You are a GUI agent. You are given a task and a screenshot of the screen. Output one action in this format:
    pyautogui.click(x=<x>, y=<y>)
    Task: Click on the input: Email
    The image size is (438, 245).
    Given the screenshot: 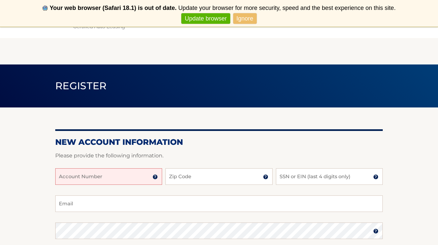 What is the action you would take?
    pyautogui.click(x=219, y=204)
    